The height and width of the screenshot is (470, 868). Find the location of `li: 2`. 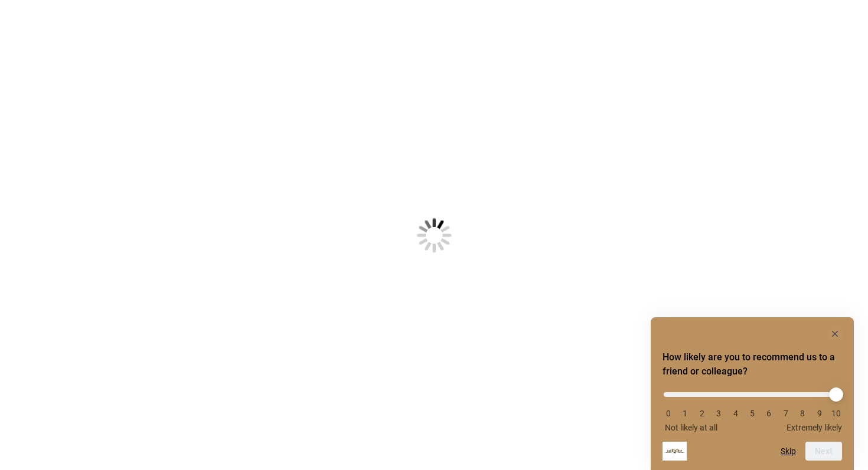

li: 2 is located at coordinates (702, 414).